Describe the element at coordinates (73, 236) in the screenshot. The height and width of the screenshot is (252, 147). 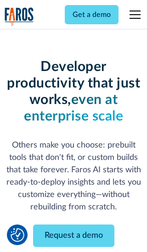
I see `a: Request a demo` at that location.